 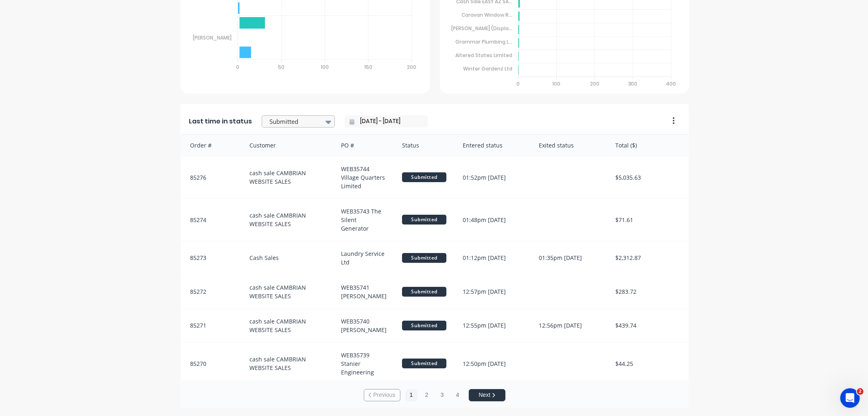 I want to click on div: Entered status, so click(x=493, y=145).